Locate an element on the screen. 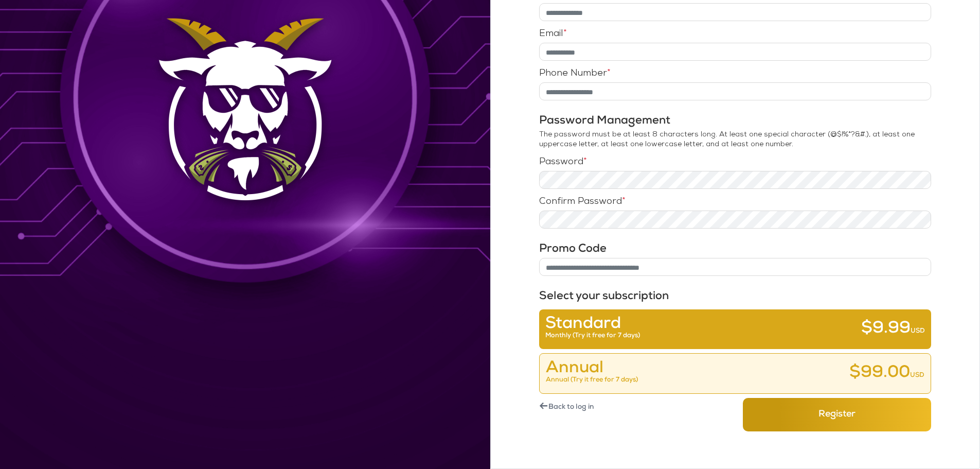  label: Password is located at coordinates (562, 162).